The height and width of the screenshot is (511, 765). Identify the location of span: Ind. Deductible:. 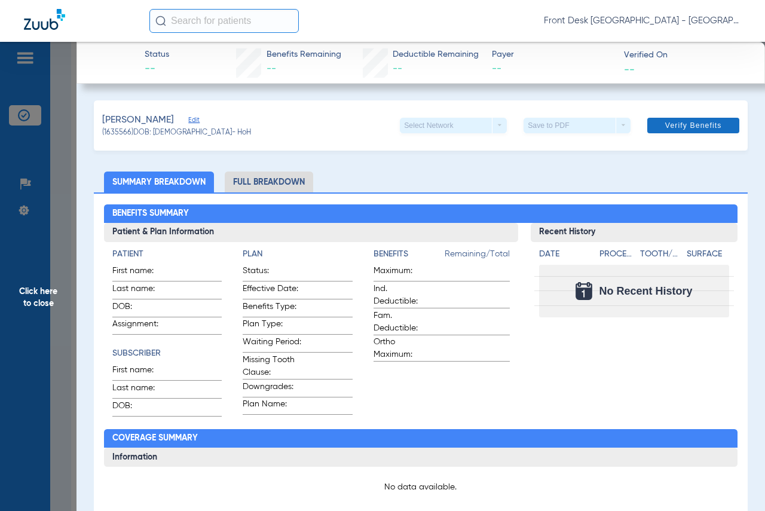
(403, 295).